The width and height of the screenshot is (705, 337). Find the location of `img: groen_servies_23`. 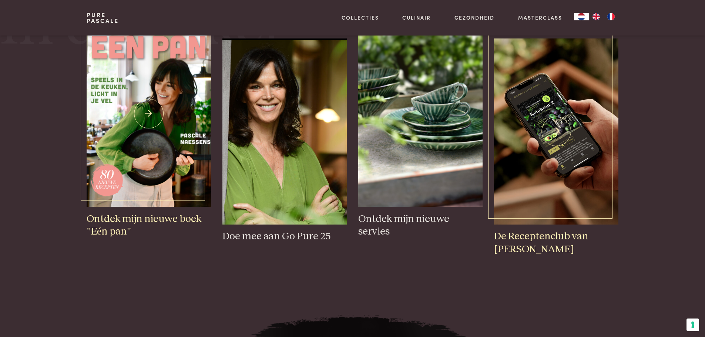

img: groen_servies_23 is located at coordinates (420, 114).